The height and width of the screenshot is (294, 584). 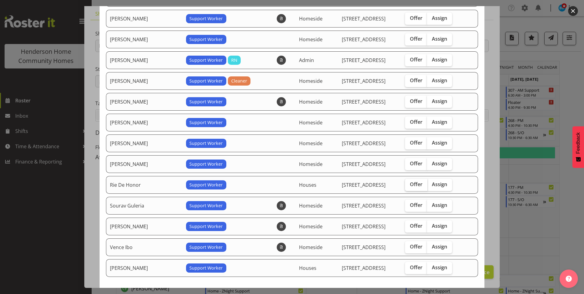 What do you see at coordinates (306, 60) in the screenshot?
I see `span: Admin` at bounding box center [306, 60].